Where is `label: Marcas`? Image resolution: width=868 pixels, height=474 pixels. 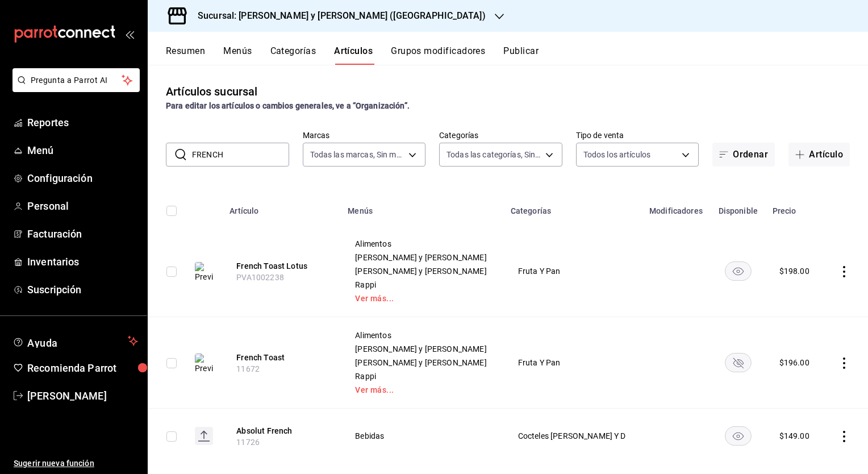 label: Marcas is located at coordinates (364, 135).